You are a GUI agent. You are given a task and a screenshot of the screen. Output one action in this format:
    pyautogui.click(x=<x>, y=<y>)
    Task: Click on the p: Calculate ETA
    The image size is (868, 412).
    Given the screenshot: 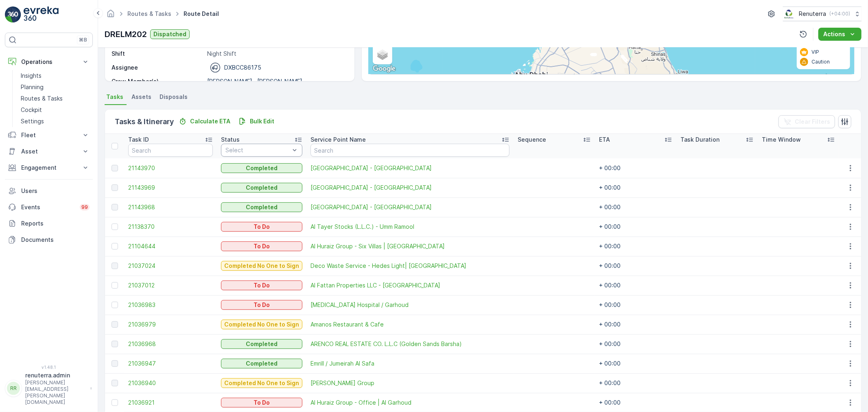 What is the action you would take?
    pyautogui.click(x=210, y=122)
    